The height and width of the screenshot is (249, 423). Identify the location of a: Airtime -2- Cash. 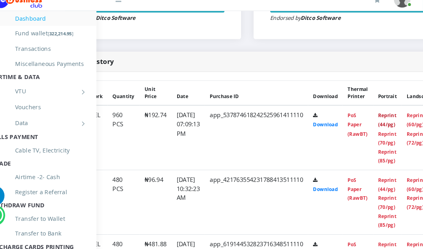
(56, 180).